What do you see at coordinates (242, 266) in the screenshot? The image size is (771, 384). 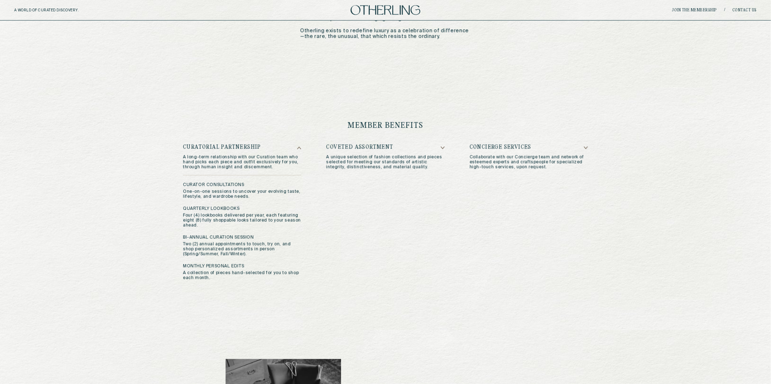 I see `h6: Monthly Personal Edits` at bounding box center [242, 266].